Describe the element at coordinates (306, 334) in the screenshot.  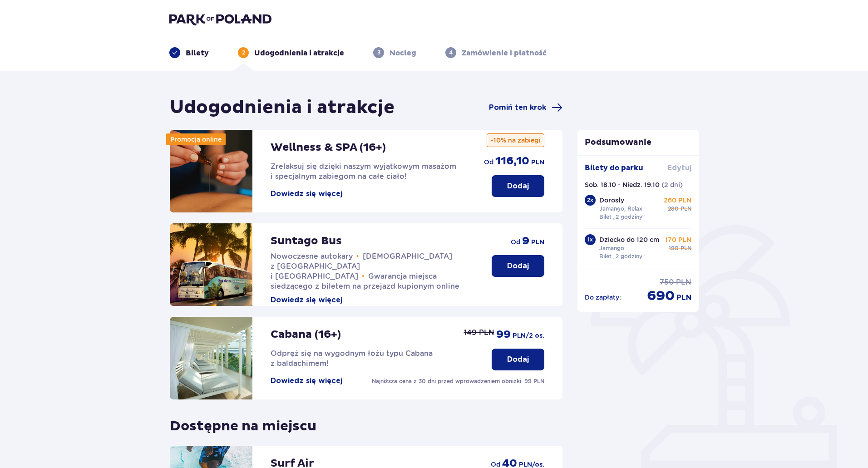
I see `p: Cabana (16+)` at that location.